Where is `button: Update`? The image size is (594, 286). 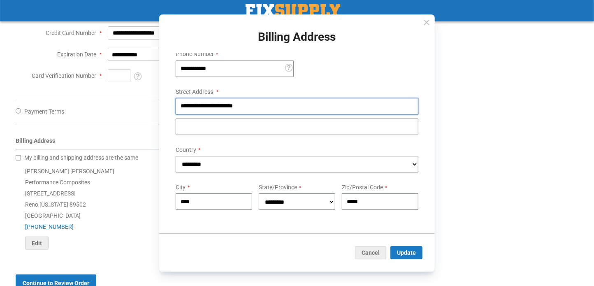 button: Update is located at coordinates (406, 253).